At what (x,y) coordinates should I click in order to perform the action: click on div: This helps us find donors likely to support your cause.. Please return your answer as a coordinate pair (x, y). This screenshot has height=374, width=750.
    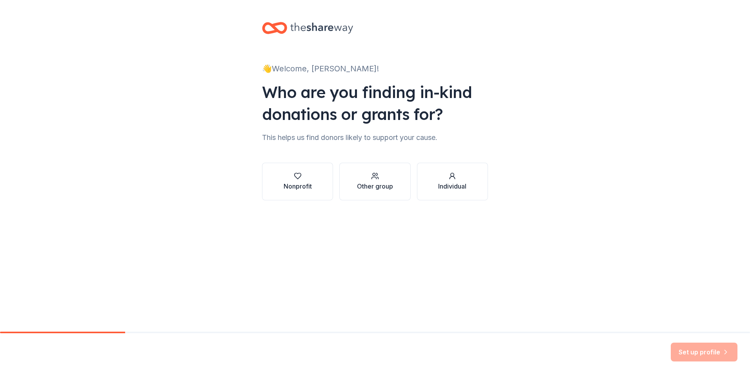
    Looking at the image, I should click on (375, 138).